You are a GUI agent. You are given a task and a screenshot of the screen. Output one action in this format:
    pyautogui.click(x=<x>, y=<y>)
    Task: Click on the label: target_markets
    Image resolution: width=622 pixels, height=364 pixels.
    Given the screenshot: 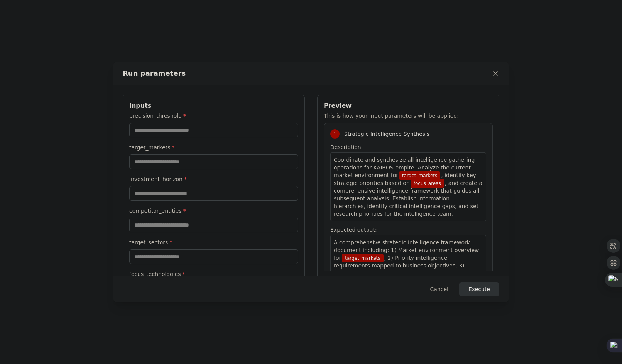 What is the action you would take?
    pyautogui.click(x=214, y=148)
    